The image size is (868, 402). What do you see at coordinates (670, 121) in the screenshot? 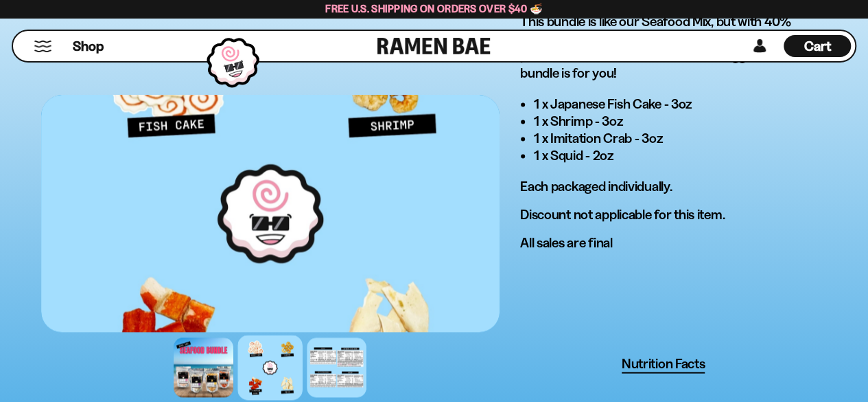
I see `li: 1 x Shrimp - 3oz` at bounding box center [670, 121].